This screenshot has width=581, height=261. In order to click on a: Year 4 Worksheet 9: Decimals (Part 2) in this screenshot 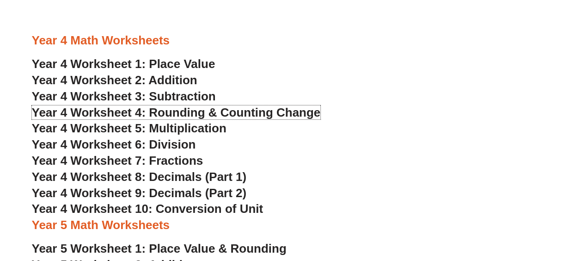, I will do `click(139, 193)`.